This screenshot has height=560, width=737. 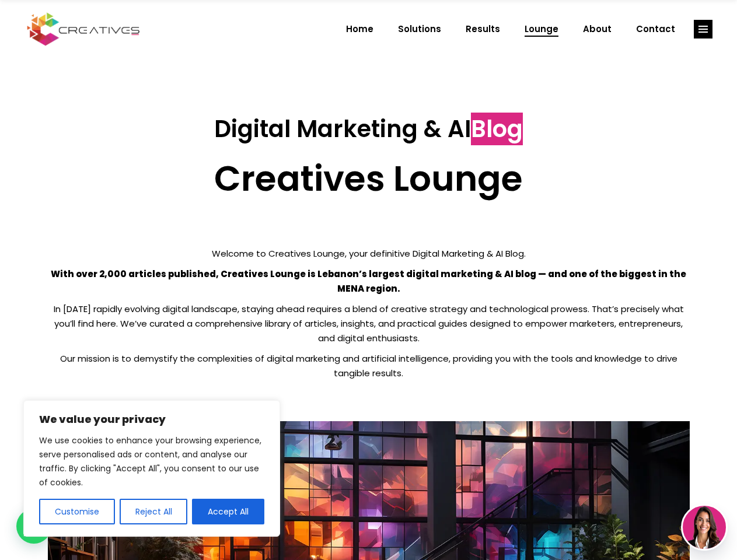 I want to click on strong: With over 2,000 articles published, Creatives Lounge is Lebanon’s largest digital marketing & AI ..., so click(x=368, y=281).